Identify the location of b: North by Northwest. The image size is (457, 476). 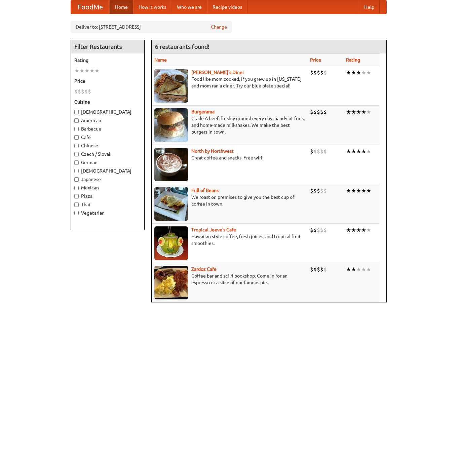
(213, 151).